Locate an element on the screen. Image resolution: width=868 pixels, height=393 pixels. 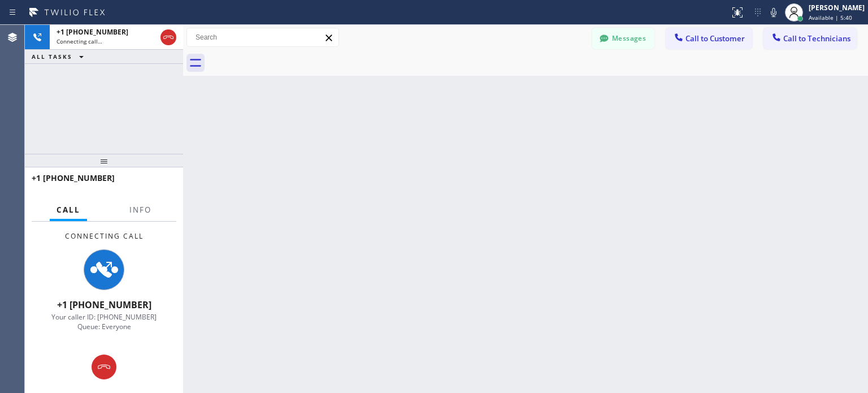
span: Connecting call… is located at coordinates (79, 41).